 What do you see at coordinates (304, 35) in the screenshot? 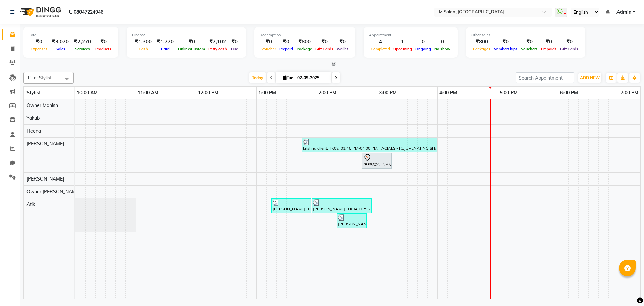
I see `div: Redemption` at bounding box center [304, 35].